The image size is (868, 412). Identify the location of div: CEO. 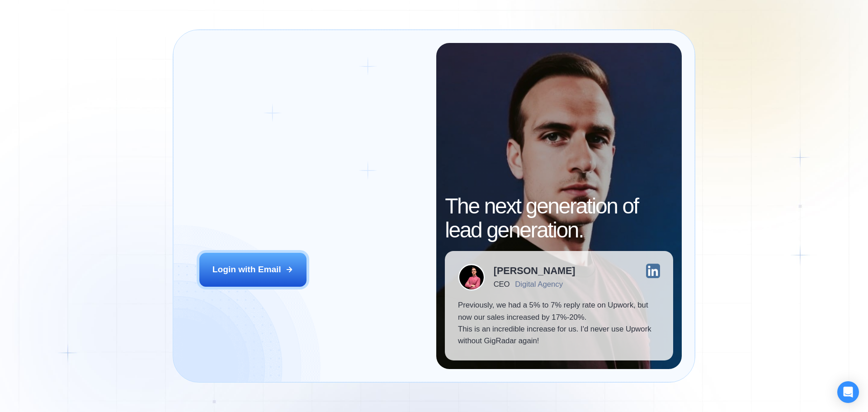
(501, 284).